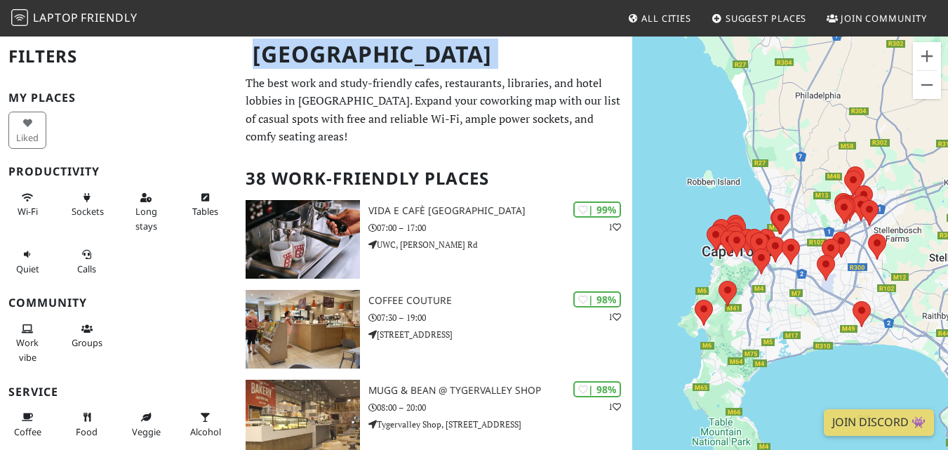 This screenshot has height=450, width=948. I want to click on span: Join Community, so click(884, 18).